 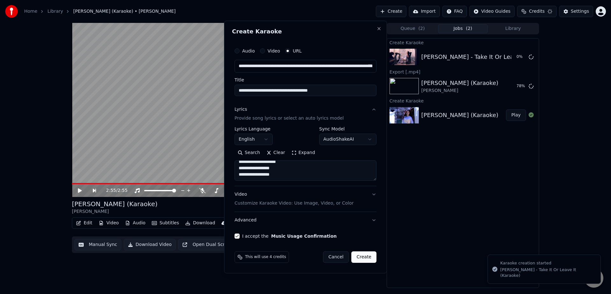 What do you see at coordinates (274, 51) in the screenshot?
I see `label: Video` at bounding box center [274, 51].